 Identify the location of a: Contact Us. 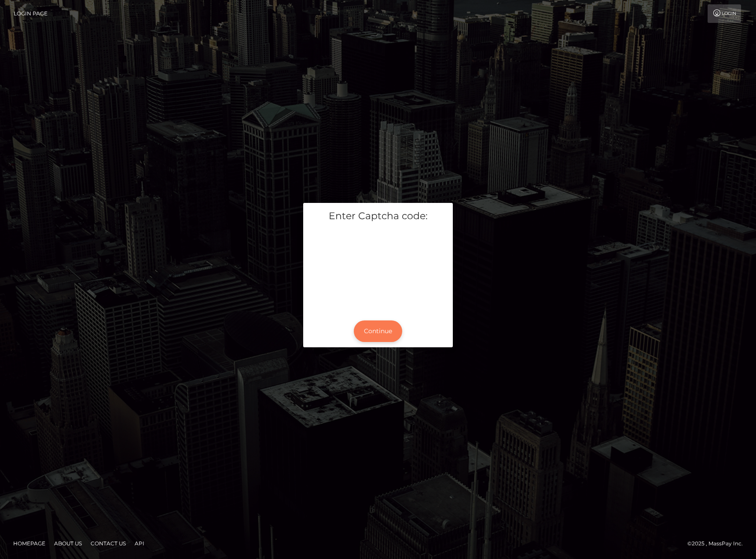
(108, 543).